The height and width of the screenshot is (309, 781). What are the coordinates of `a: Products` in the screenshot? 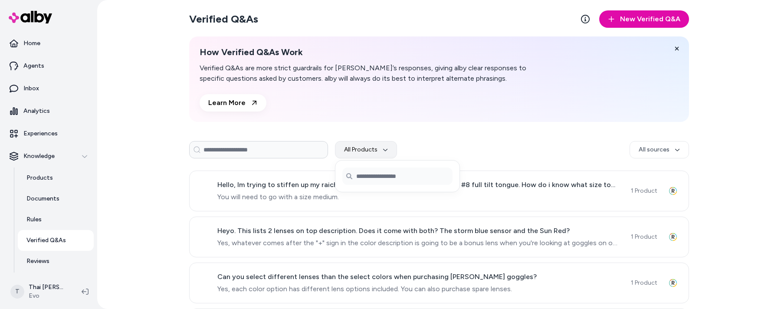 It's located at (56, 178).